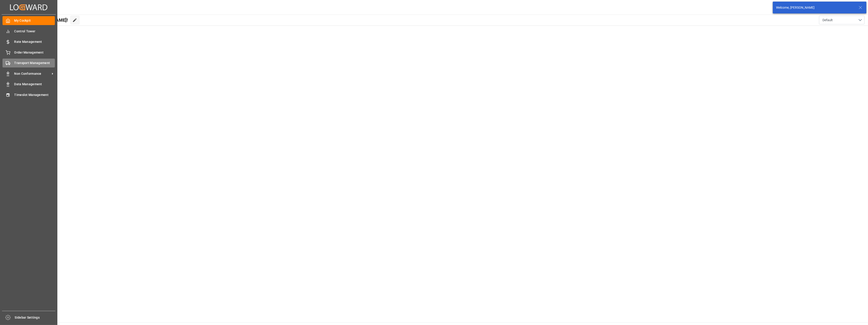 This screenshot has height=325, width=868. I want to click on span: Default, so click(828, 20).